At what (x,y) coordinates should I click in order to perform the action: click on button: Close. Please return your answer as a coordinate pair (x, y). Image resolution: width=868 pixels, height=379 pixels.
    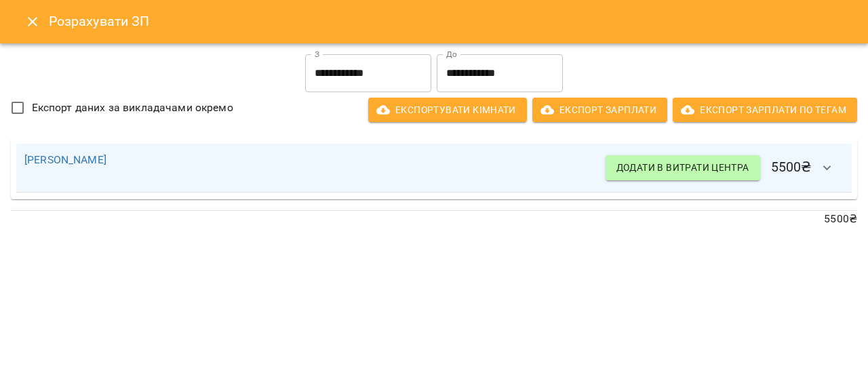
    Looking at the image, I should click on (33, 22).